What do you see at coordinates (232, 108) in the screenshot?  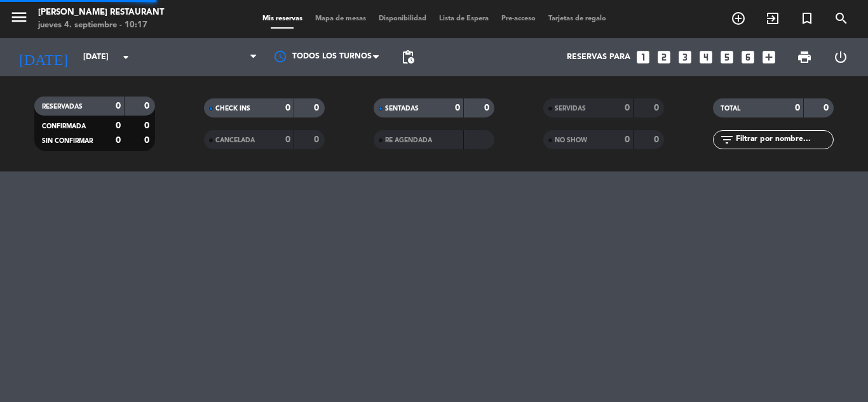 I see `span: CHECK INS` at bounding box center [232, 108].